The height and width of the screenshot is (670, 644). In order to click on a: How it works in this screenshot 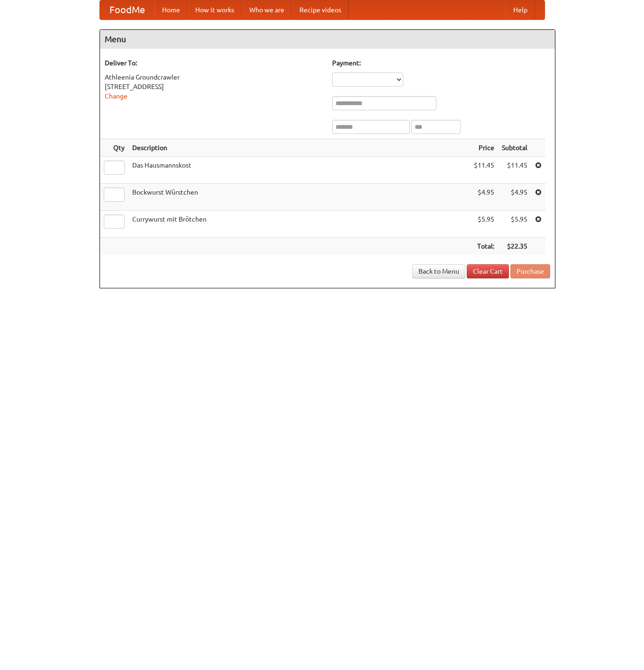, I will do `click(215, 10)`.